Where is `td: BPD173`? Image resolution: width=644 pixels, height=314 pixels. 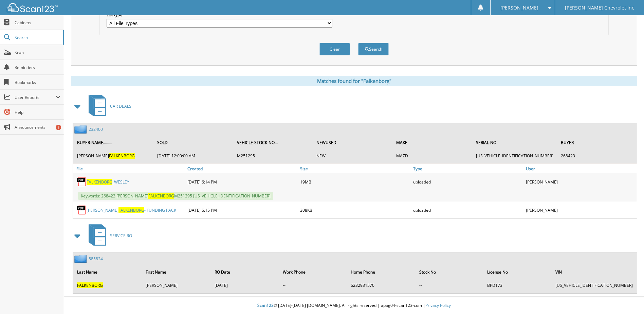 td: BPD173 is located at coordinates (517, 285).